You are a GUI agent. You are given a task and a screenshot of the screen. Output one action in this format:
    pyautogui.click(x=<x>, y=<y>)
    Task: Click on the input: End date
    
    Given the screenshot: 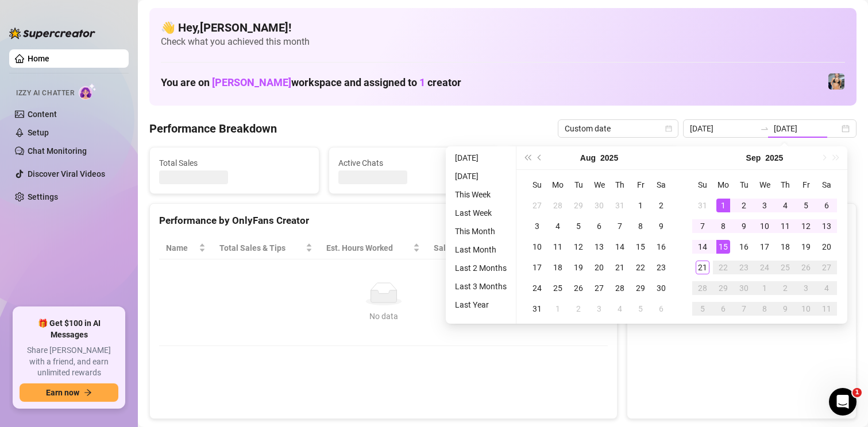 What is the action you would take?
    pyautogui.click(x=806, y=128)
    